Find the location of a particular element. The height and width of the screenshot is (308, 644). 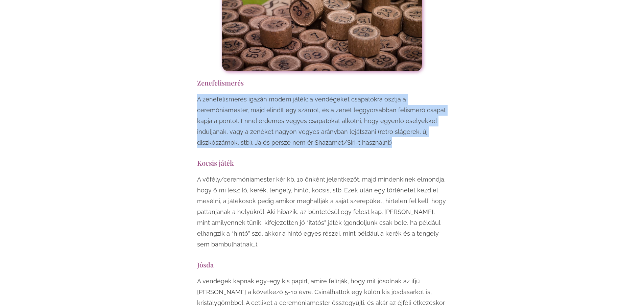

h3: Kocsis játék is located at coordinates (322, 162).